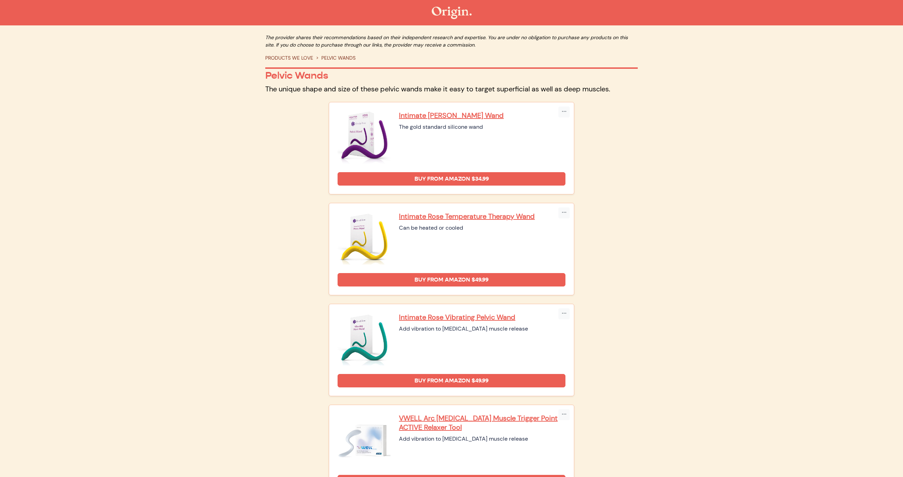  I want to click on p: Intimate Rose Vibrating Pelvic Wand, so click(482, 317).